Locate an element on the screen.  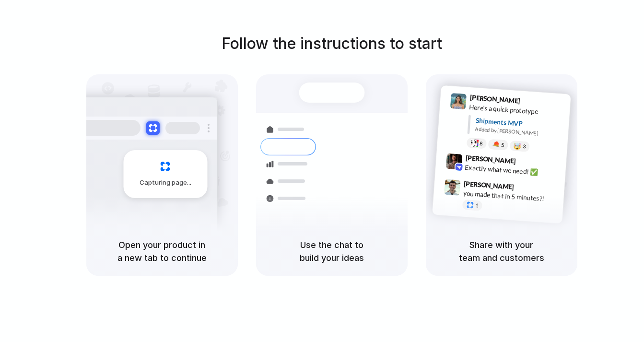
span: Capturing page is located at coordinates (166, 183).